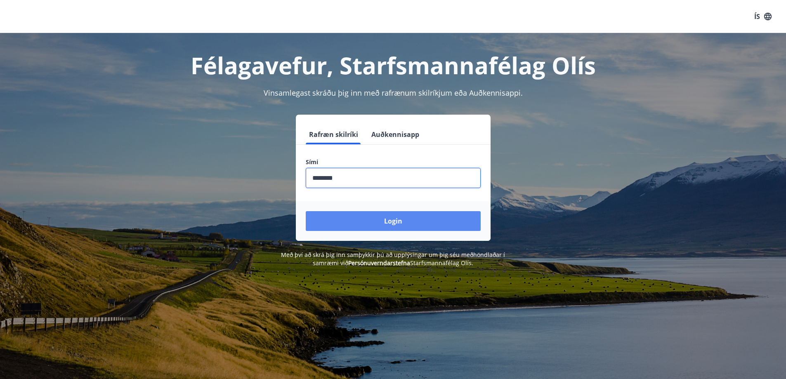  I want to click on h1: Félagavefur, Starfsmannafélag Olís, so click(393, 65).